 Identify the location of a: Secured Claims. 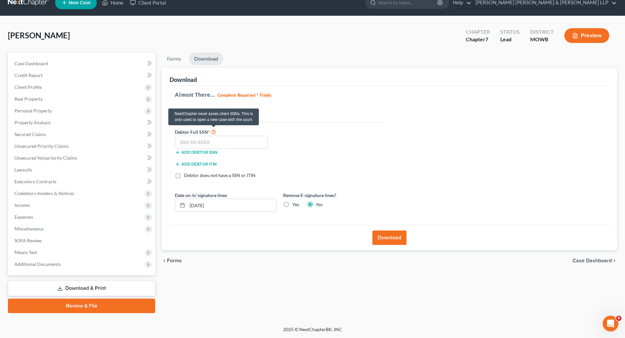
(82, 134).